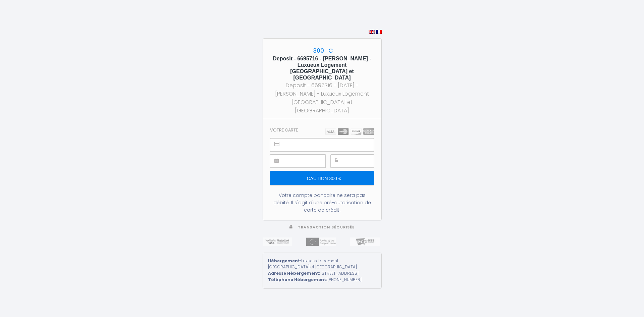 Image resolution: width=644 pixels, height=317 pixels. I want to click on input: Caution 300 €, so click(322, 178).